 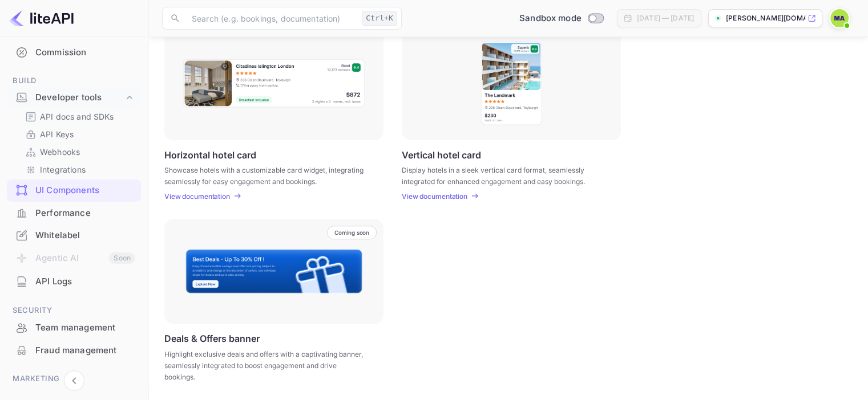 I want to click on img: Banner Frame, so click(x=274, y=271).